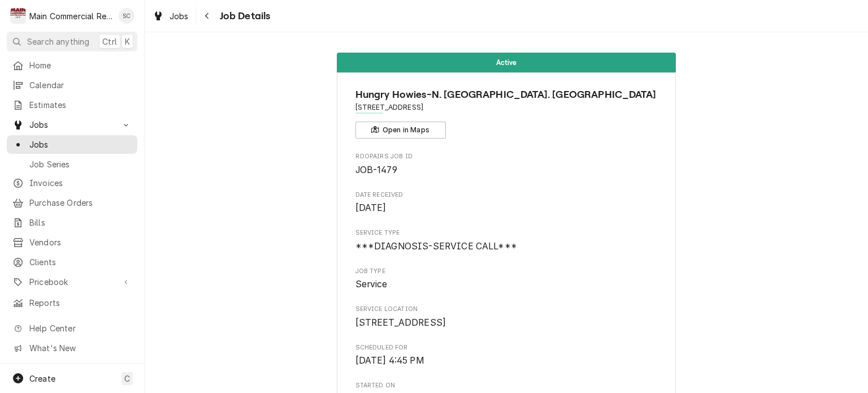  I want to click on span: Purchase Orders, so click(80, 202).